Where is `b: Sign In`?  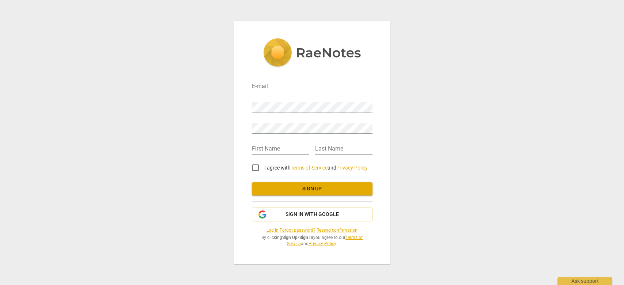
b: Sign In is located at coordinates (306, 238).